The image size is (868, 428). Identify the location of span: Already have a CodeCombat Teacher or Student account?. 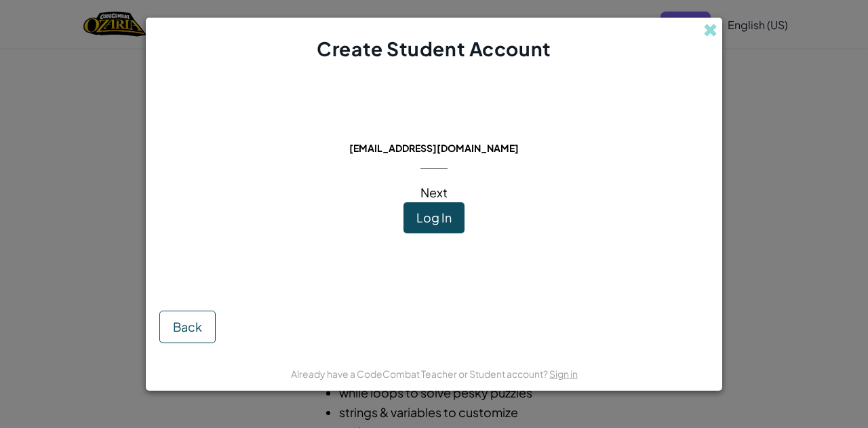
(420, 374).